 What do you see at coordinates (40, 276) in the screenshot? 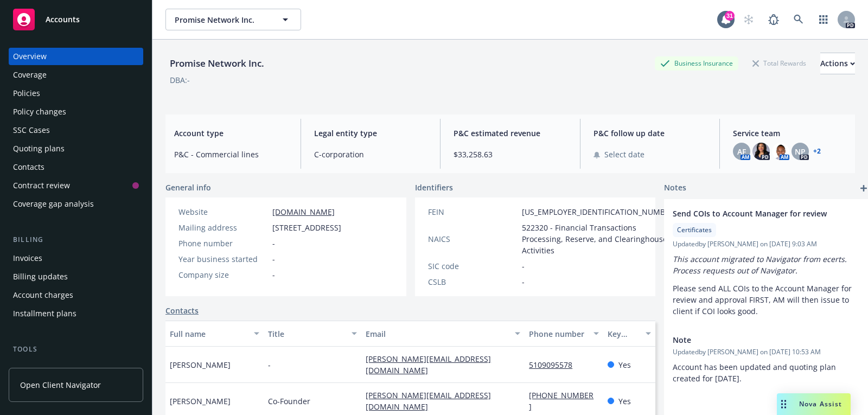
I see `div: Billing updates` at bounding box center [40, 276].